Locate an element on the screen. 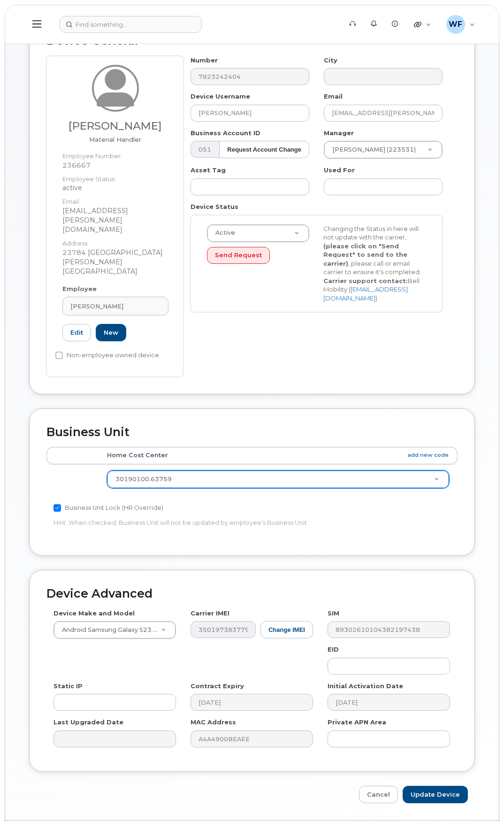 The width and height of the screenshot is (504, 822). strong: Carrier support contact: is located at coordinates (366, 281).